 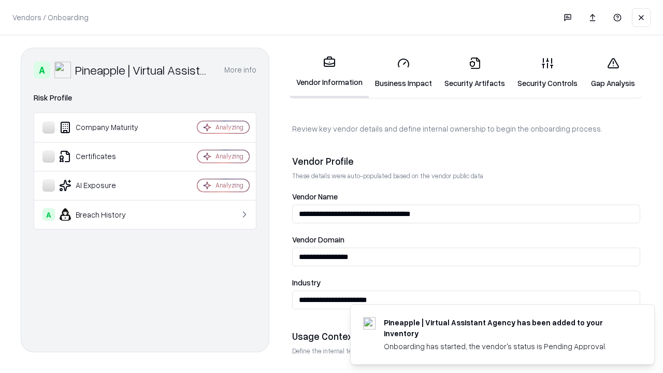 What do you see at coordinates (548, 73) in the screenshot?
I see `a: Security Controls` at bounding box center [548, 73].